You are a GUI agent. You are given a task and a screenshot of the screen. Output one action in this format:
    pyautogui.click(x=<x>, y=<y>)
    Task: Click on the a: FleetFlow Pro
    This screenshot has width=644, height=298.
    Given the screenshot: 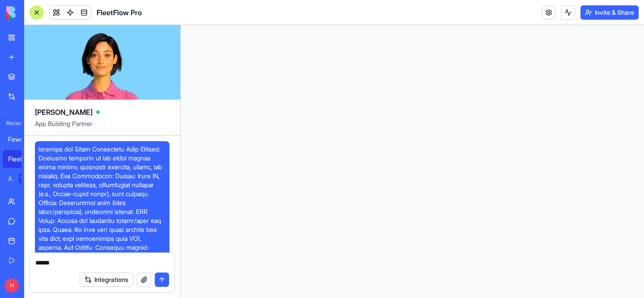 What is the action you would take?
    pyautogui.click(x=21, y=159)
    